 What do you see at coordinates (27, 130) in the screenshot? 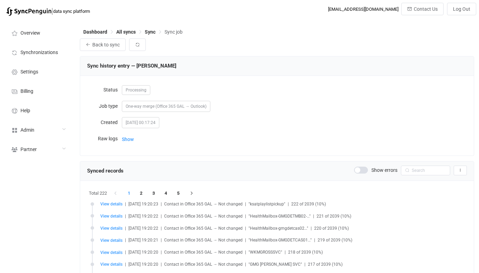
I see `span: Admin` at bounding box center [27, 130].